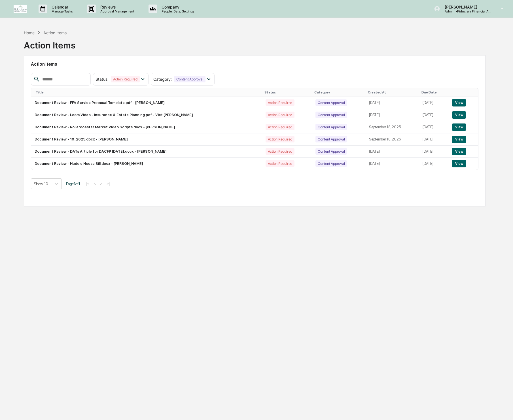 This screenshot has width=513, height=420. What do you see at coordinates (102, 79) in the screenshot?
I see `span: Status :` at bounding box center [102, 79].